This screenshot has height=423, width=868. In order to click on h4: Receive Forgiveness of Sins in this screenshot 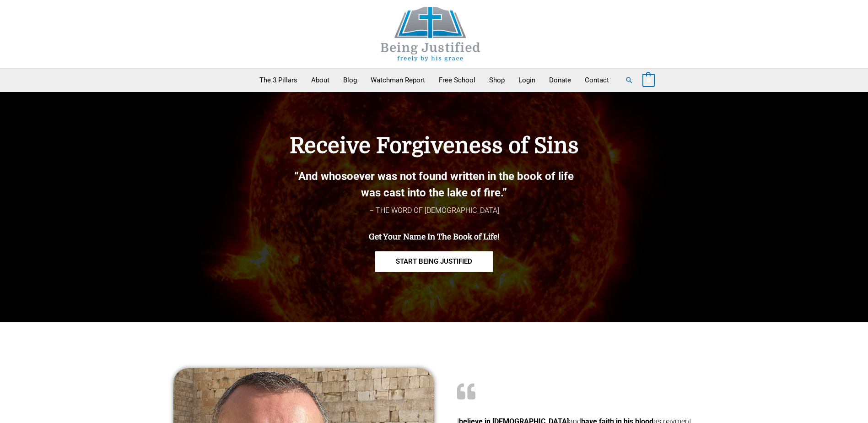, I will do `click(434, 146)`.